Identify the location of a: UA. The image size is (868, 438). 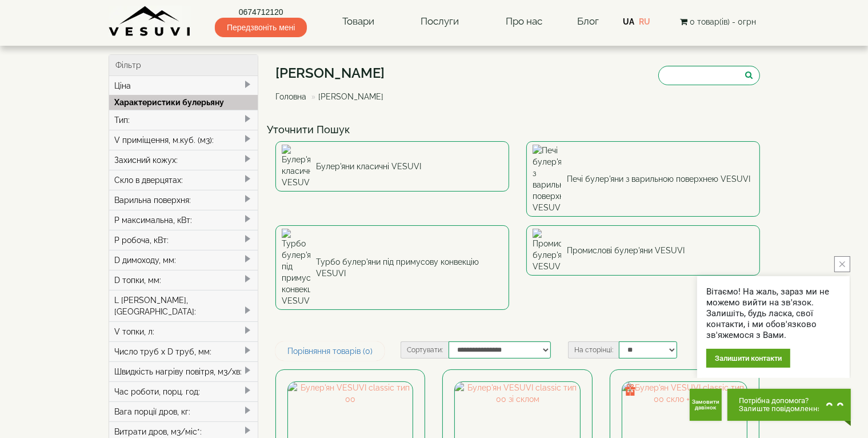
(629, 22).